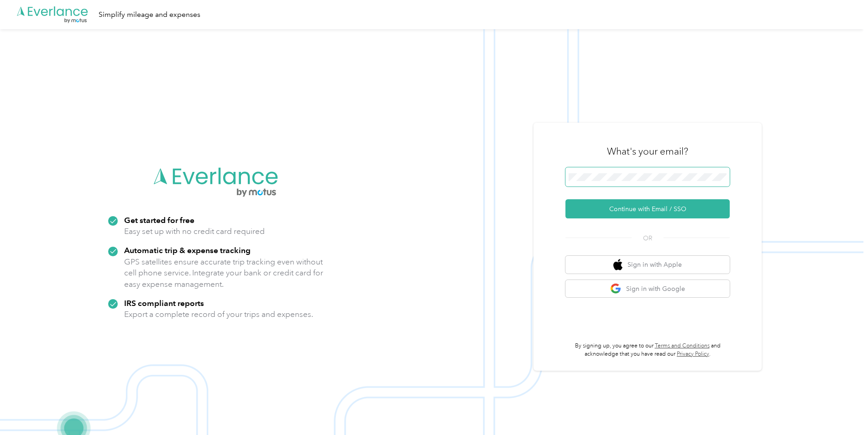 Image resolution: width=868 pixels, height=435 pixels. Describe the element at coordinates (648, 238) in the screenshot. I see `span: OR` at that location.